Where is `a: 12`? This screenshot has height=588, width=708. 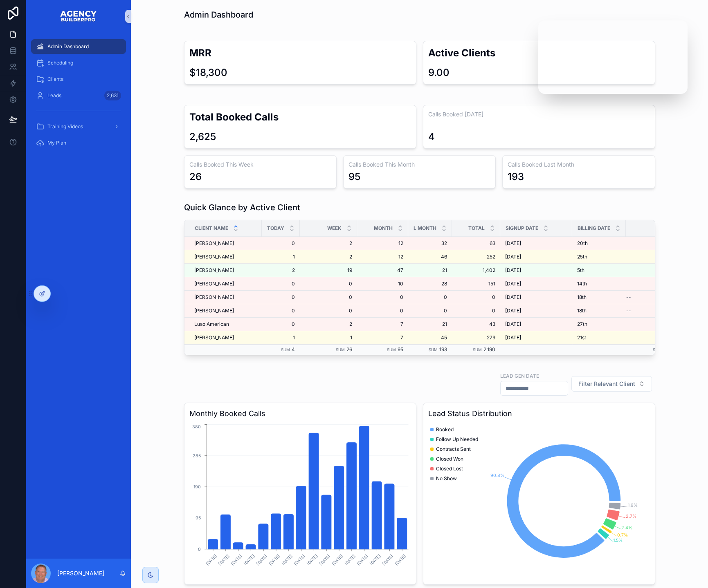
a: 12 is located at coordinates (383, 257).